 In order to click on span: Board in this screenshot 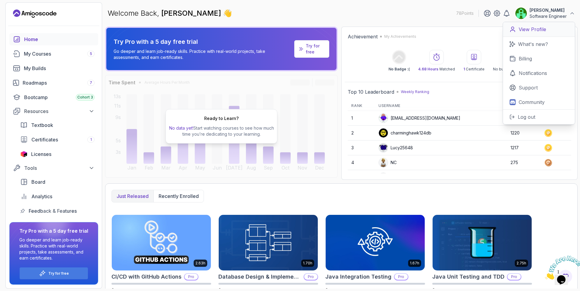, I will do `click(38, 182)`.